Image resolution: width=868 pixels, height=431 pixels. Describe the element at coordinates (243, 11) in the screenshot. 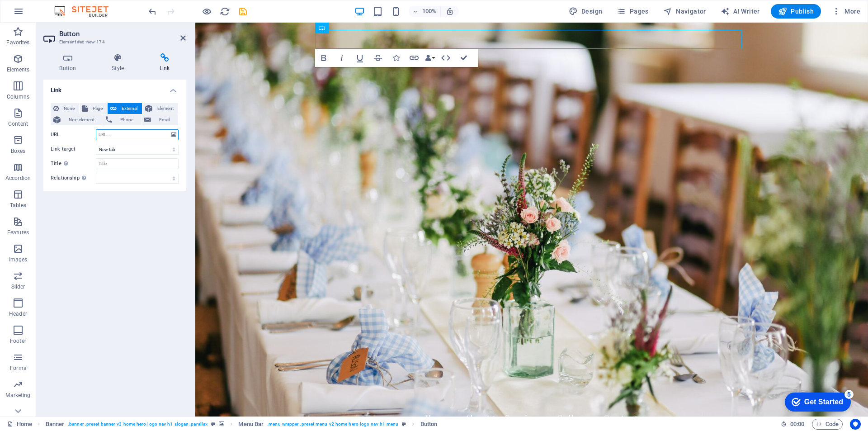

I see `i: Save (Ctrl+S)` at that location.